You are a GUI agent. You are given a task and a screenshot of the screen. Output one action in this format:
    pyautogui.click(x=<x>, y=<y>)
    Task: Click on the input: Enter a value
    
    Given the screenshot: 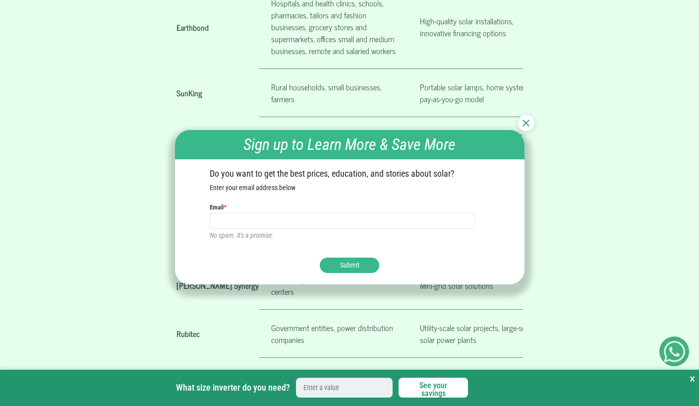 What is the action you would take?
    pyautogui.click(x=344, y=387)
    